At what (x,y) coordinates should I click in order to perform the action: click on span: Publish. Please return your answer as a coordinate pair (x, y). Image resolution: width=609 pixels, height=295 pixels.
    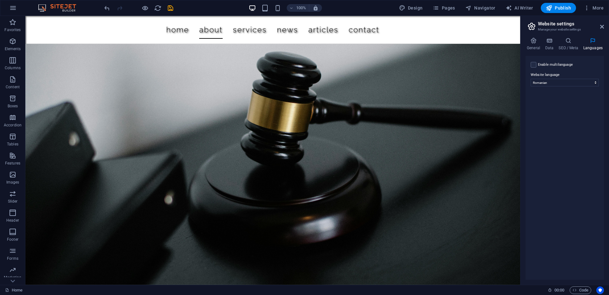
    Looking at the image, I should click on (559, 8).